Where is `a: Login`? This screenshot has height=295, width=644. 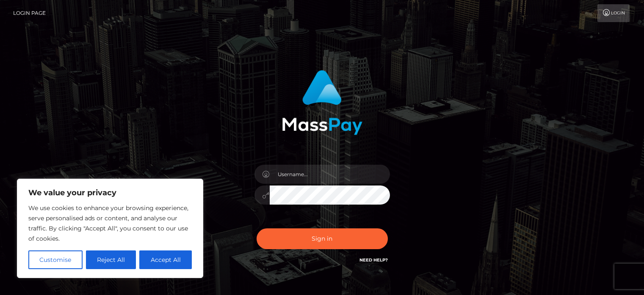
a: Login is located at coordinates (614, 13).